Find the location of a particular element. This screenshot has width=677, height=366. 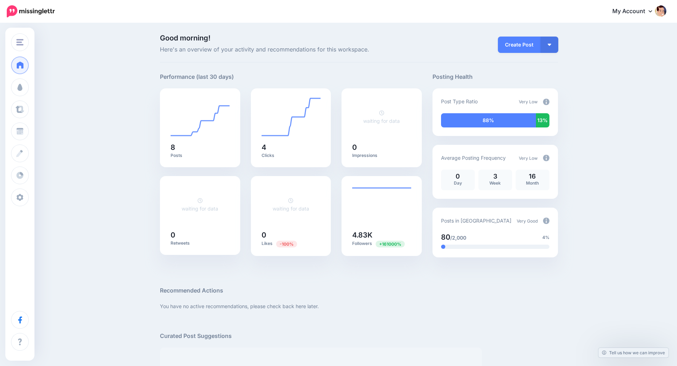

span: Week is located at coordinates (495, 183).